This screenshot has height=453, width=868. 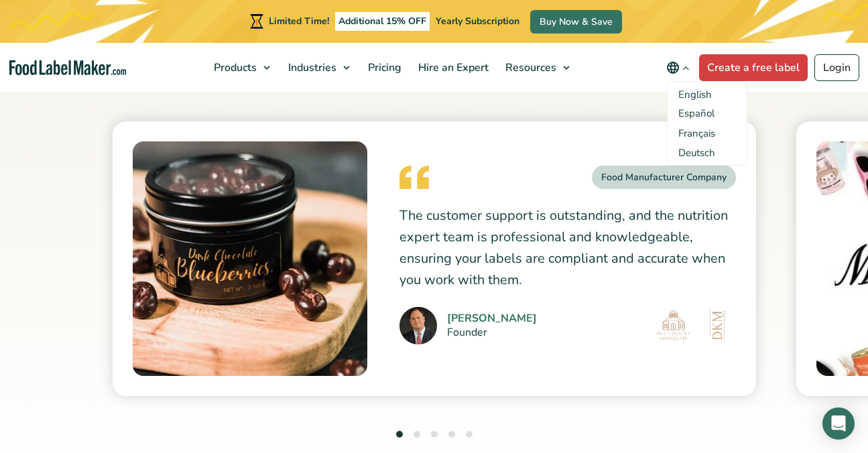 I want to click on span: Industries, so click(x=311, y=68).